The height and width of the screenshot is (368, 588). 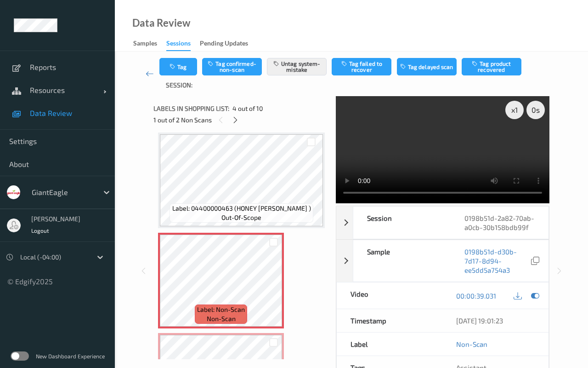 I want to click on span: out-of-scope, so click(x=241, y=217).